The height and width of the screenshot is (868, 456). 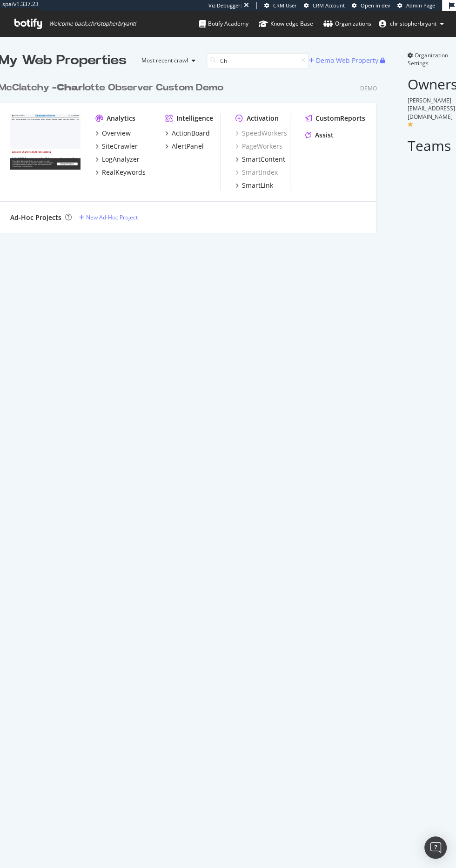 What do you see at coordinates (347, 24) in the screenshot?
I see `div: Organizations` at bounding box center [347, 24].